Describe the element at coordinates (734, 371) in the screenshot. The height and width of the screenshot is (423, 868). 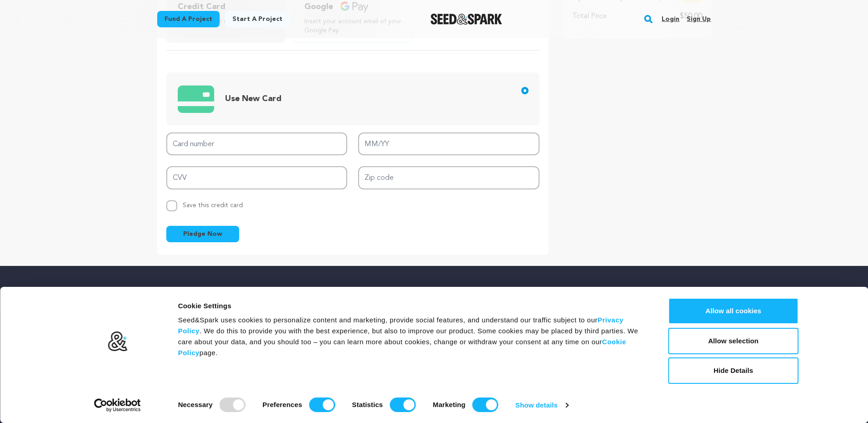
I see `button: Hide Details` at that location.